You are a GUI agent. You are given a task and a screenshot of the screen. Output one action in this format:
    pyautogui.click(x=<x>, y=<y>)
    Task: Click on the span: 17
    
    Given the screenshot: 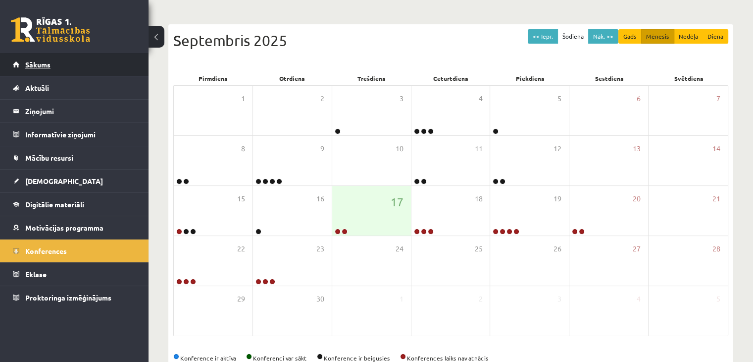 What is the action you would take?
    pyautogui.click(x=397, y=202)
    